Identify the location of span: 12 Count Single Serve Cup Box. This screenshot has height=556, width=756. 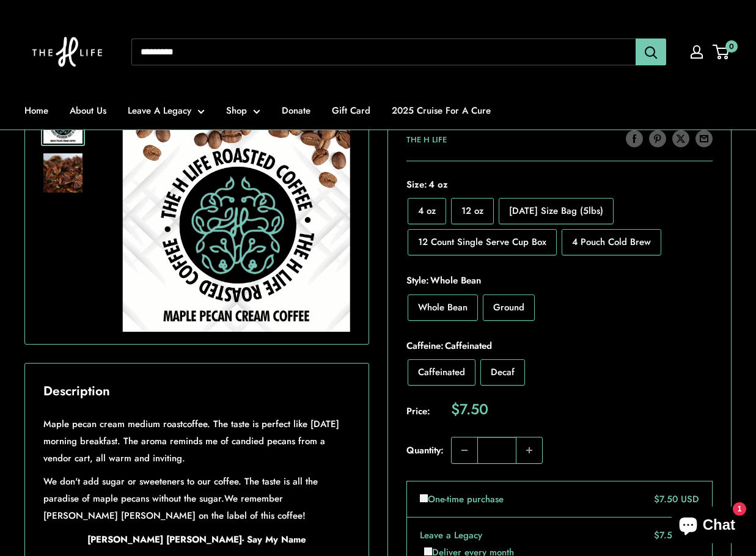
(482, 242).